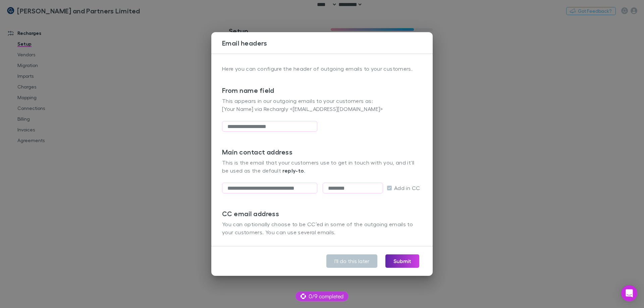 Image resolution: width=644 pixels, height=308 pixels. What do you see at coordinates (402, 261) in the screenshot?
I see `button: Submit` at bounding box center [402, 261].